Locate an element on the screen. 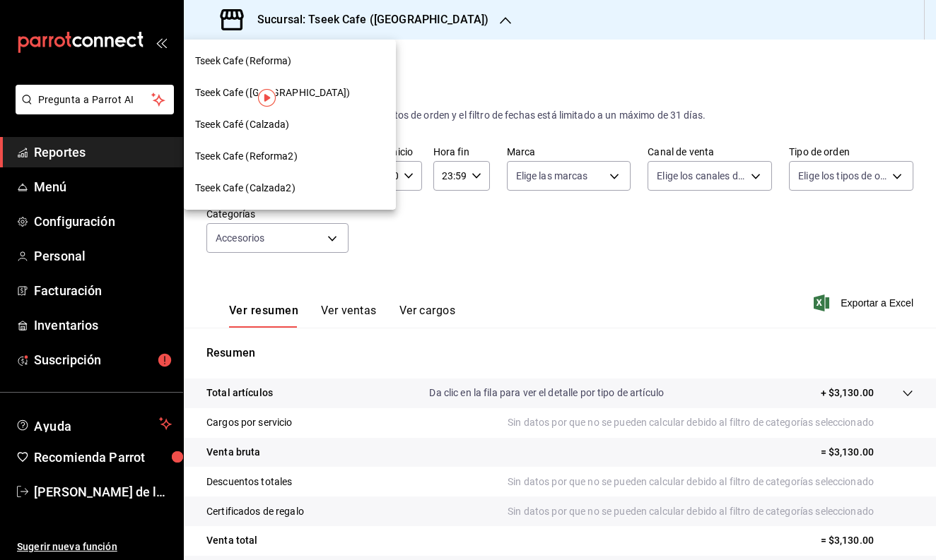 The height and width of the screenshot is (560, 936). span: Tseek Cafe (Reforma) is located at coordinates (243, 61).